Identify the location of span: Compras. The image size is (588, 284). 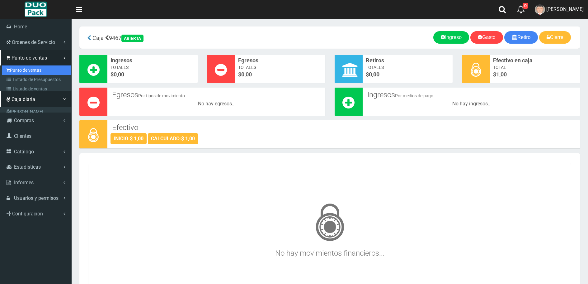
(24, 120).